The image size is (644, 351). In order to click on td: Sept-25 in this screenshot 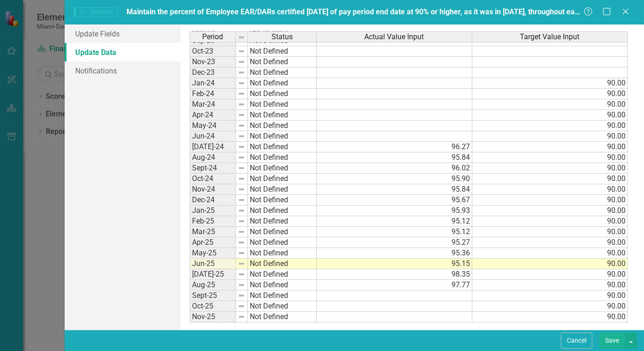, I will do `click(212, 295)`.